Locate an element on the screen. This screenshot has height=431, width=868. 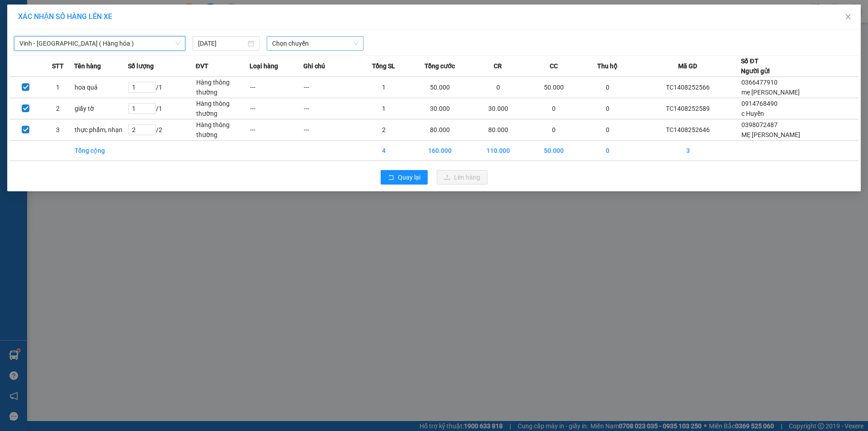
button: Close is located at coordinates (848, 17).